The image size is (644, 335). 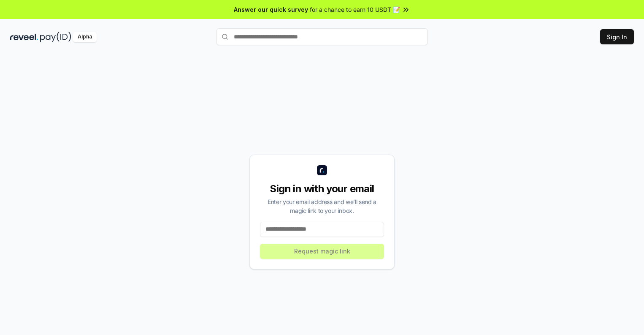 I want to click on img: pay_id, so click(x=56, y=37).